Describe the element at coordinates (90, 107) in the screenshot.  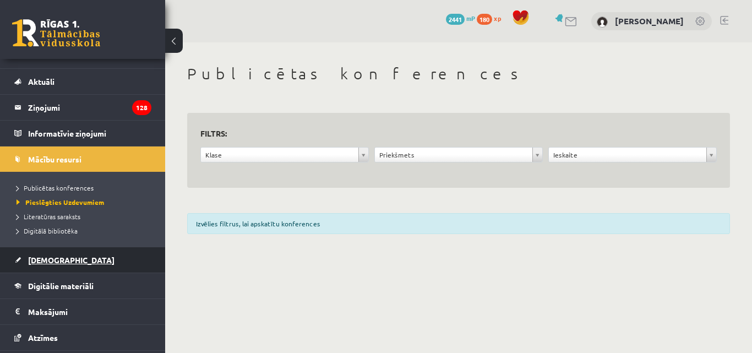
I see `legend: Ziņojumi` at that location.